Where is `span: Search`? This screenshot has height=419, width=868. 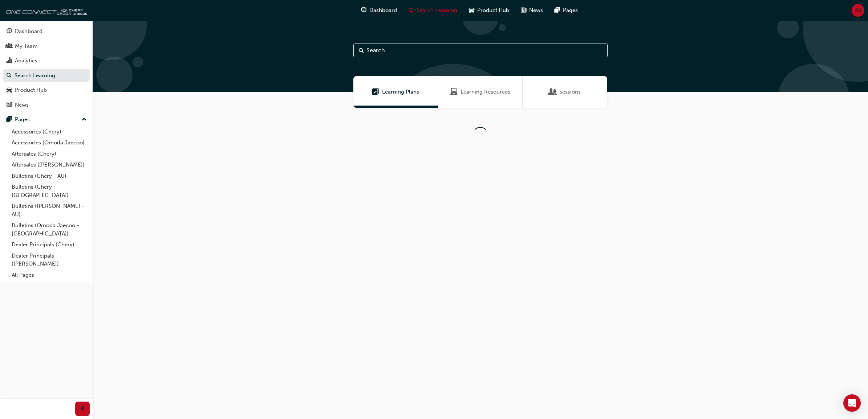
span: Search is located at coordinates (362, 51).